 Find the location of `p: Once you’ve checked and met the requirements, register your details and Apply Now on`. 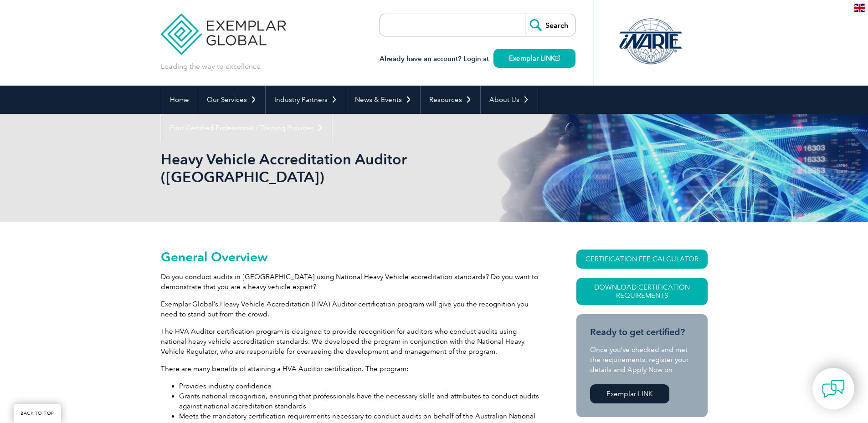

p: Once you’ve checked and met the requirements, register your details and Apply Now on is located at coordinates (642, 359).